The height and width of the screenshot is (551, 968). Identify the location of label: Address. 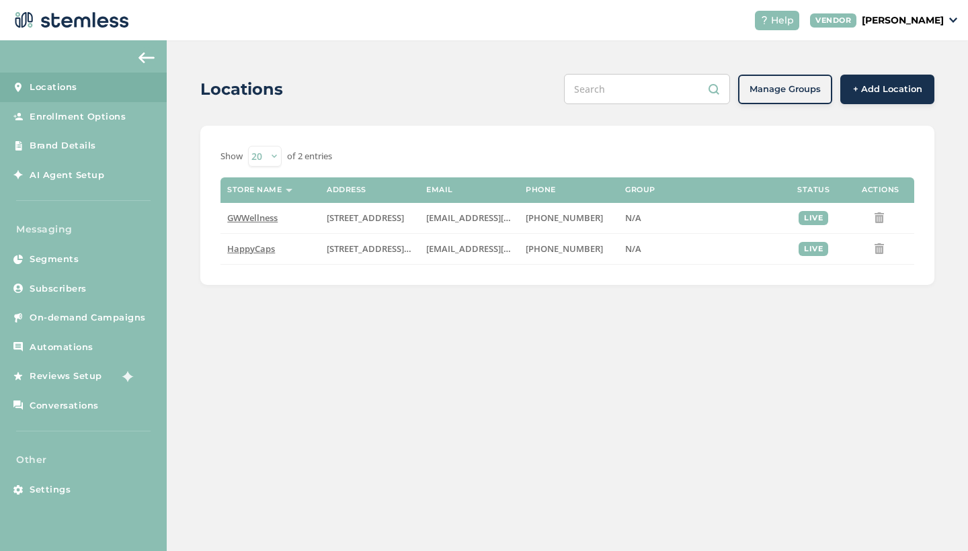
(346, 190).